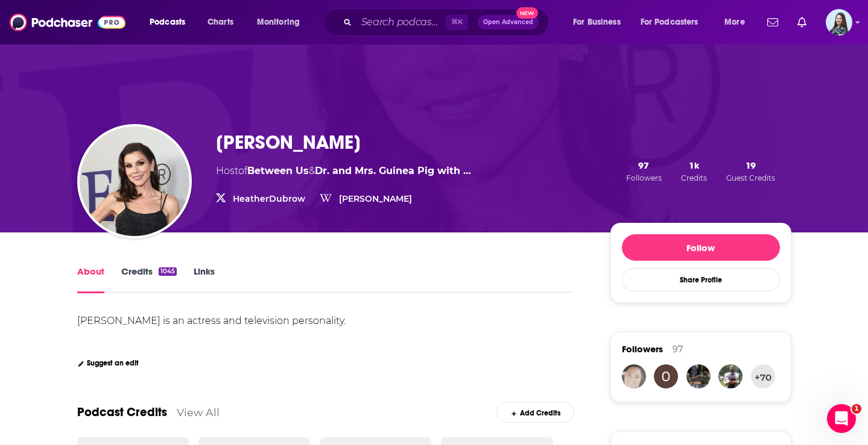 This screenshot has width=868, height=445. What do you see at coordinates (856, 410) in the screenshot?
I see `span: 1` at bounding box center [856, 410].